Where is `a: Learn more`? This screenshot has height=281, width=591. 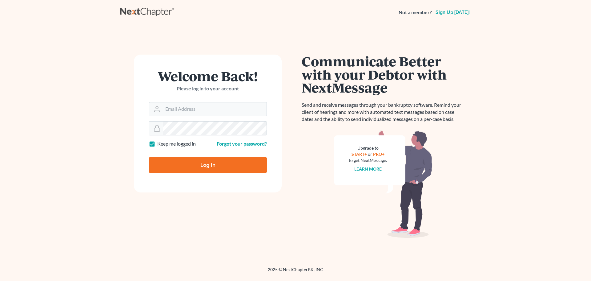 a: Learn more is located at coordinates (368, 168).